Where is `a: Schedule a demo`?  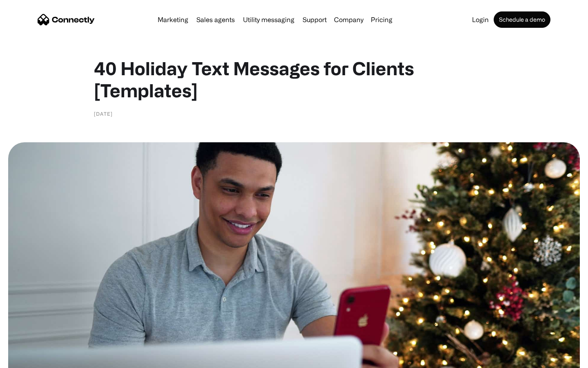 a: Schedule a demo is located at coordinates (522, 19).